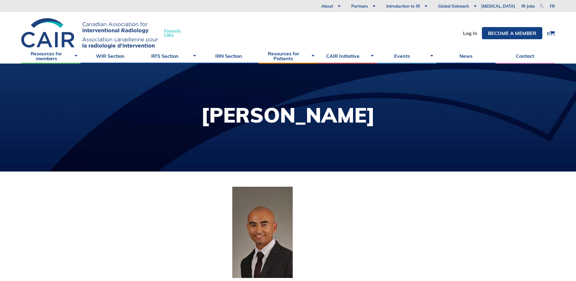 This screenshot has width=576, height=281. What do you see at coordinates (104, 33) in the screenshot?
I see `a: FormerlyCIRA` at bounding box center [104, 33].